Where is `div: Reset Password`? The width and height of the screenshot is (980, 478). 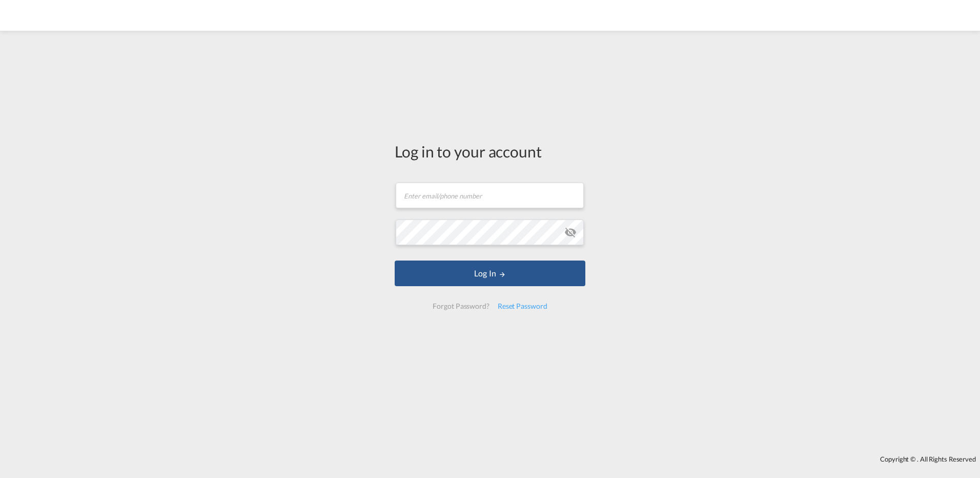 div: Reset Password is located at coordinates (522, 306).